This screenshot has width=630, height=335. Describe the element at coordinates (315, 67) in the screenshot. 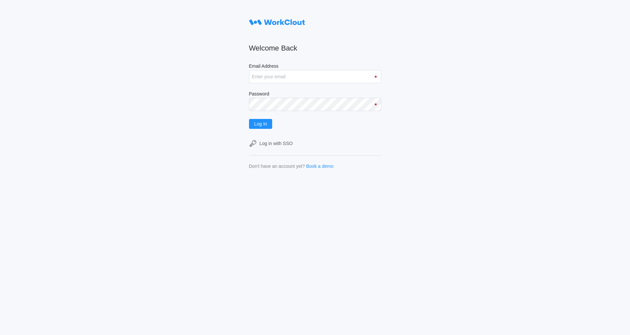

I see `label: Email Address` at that location.